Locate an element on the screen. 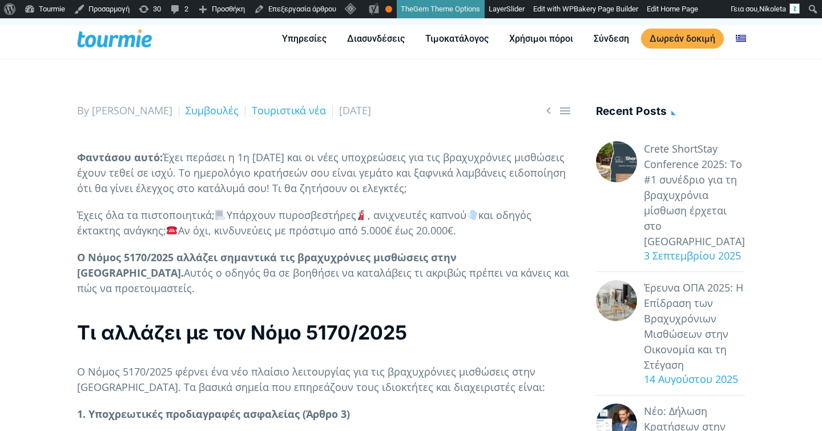 This screenshot has width=822, height=431. div: 3 Σεπτεμβρίου 2025 is located at coordinates (691, 255).